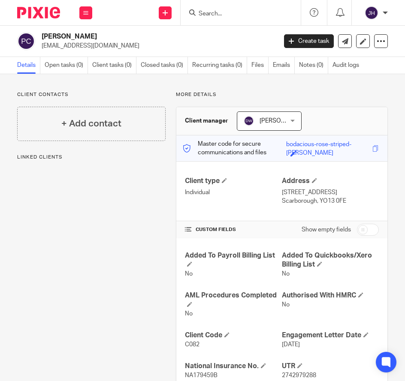 This screenshot has width=405, height=381. What do you see at coordinates (39, 12) in the screenshot?
I see `img: Pixie` at bounding box center [39, 12].